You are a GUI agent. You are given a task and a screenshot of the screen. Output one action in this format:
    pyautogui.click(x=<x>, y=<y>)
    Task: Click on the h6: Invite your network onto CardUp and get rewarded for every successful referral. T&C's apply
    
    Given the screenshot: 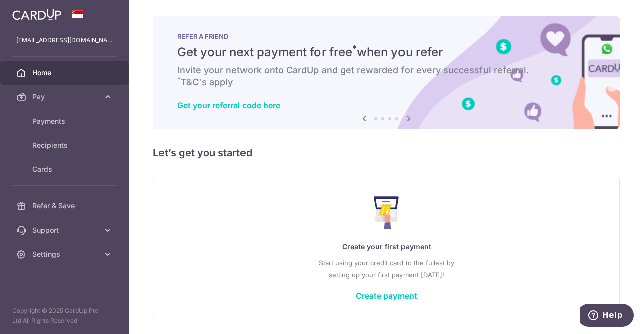 What is the action you would take?
    pyautogui.click(x=386, y=77)
    